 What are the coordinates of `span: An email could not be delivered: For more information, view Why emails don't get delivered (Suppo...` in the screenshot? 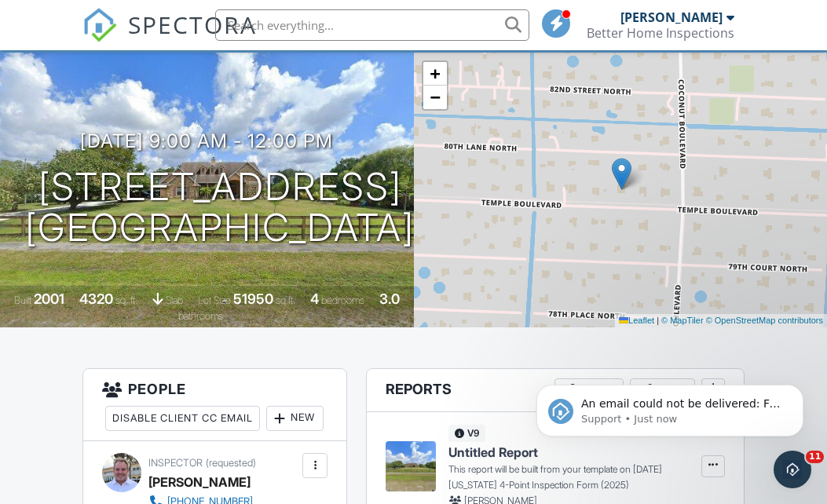 It's located at (168, 67).